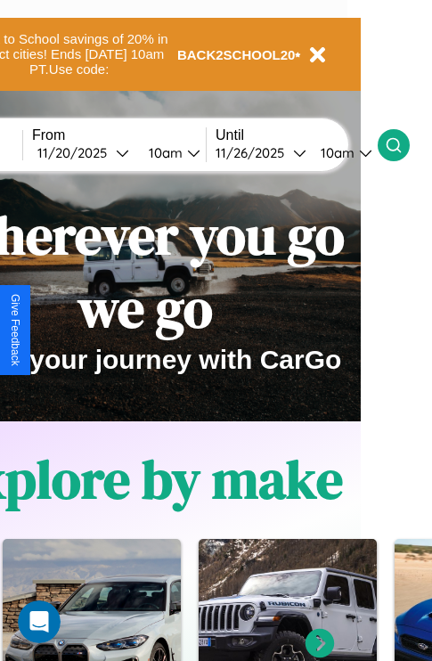 The width and height of the screenshot is (432, 661). What do you see at coordinates (15, 329) in the screenshot?
I see `div: Give Feedback` at bounding box center [15, 329].